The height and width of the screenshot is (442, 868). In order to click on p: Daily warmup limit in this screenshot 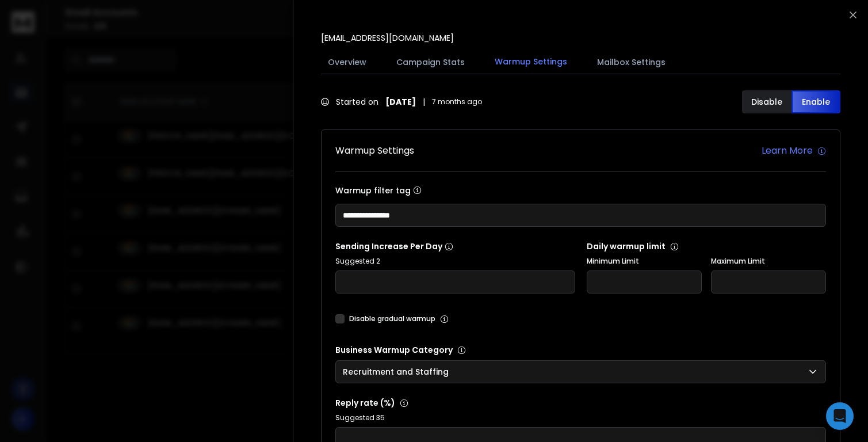, I will do `click(706, 246)`.